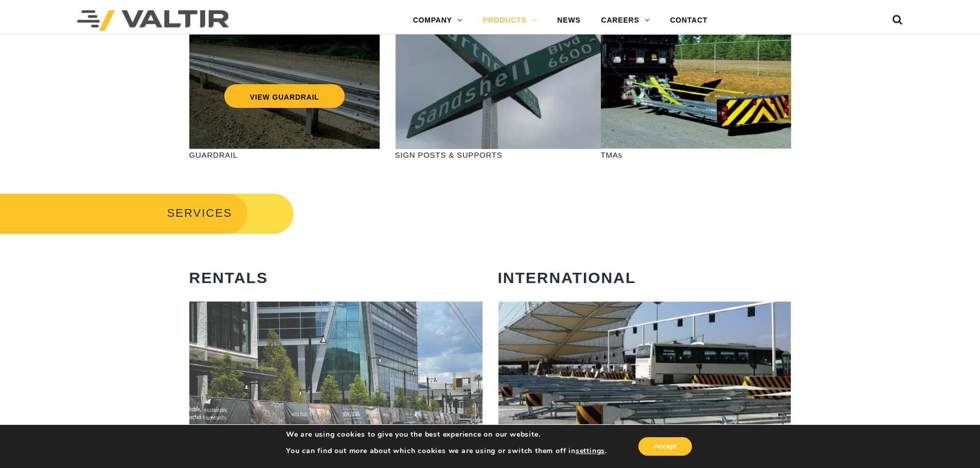 The width and height of the screenshot is (980, 468). I want to click on a: COMPANY, so click(438, 21).